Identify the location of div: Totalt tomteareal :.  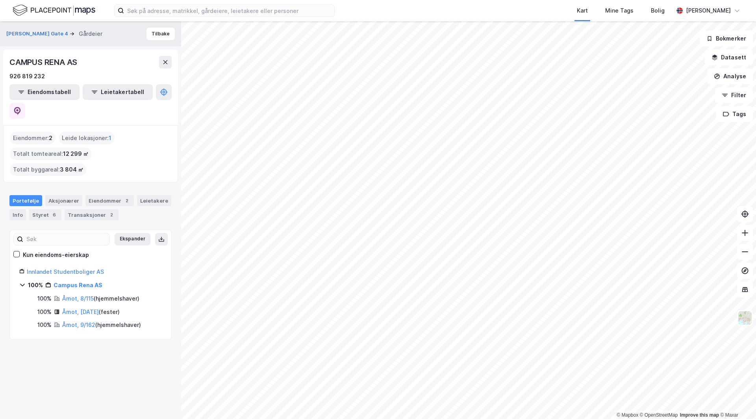
(51, 154).